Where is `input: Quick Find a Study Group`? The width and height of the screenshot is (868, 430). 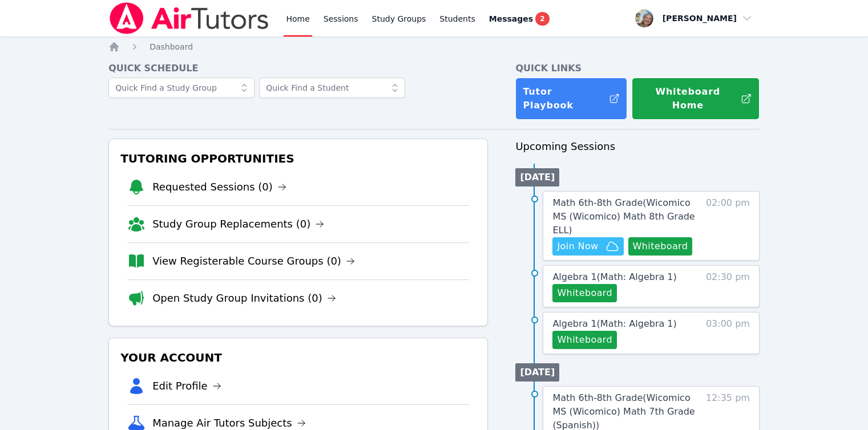
input: Quick Find a Study Group is located at coordinates (181, 88).